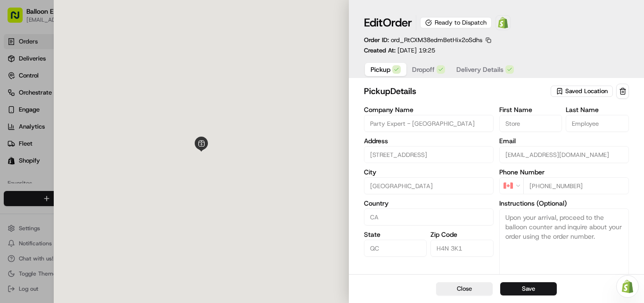 This screenshot has width=644, height=303. I want to click on div: We're available if you need us!, so click(75, 103).